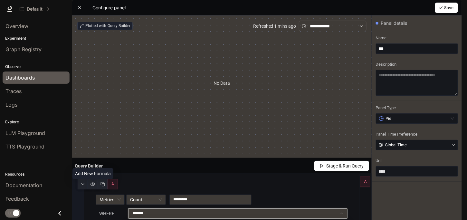  What do you see at coordinates (417, 134) in the screenshot?
I see `span: Panel Time Preference` at bounding box center [417, 134].